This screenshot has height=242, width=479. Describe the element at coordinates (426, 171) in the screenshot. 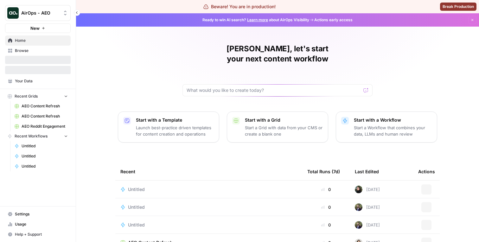

I see `div: Actions` at that location.